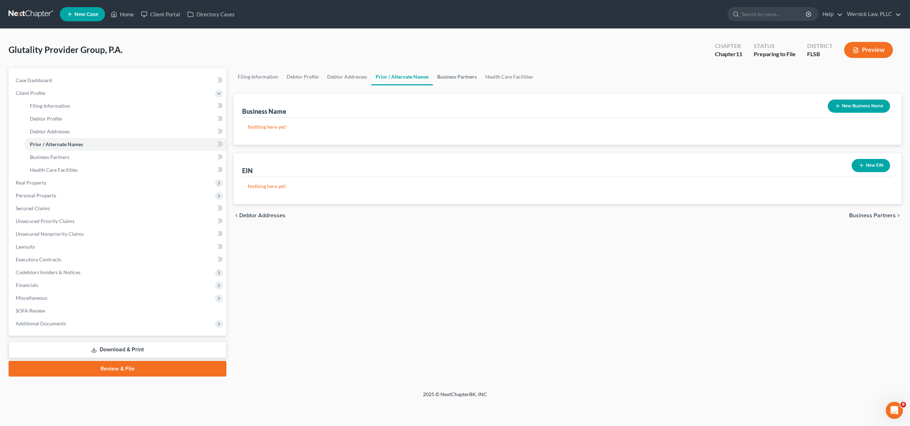  Describe the element at coordinates (820, 46) in the screenshot. I see `div: District` at that location.